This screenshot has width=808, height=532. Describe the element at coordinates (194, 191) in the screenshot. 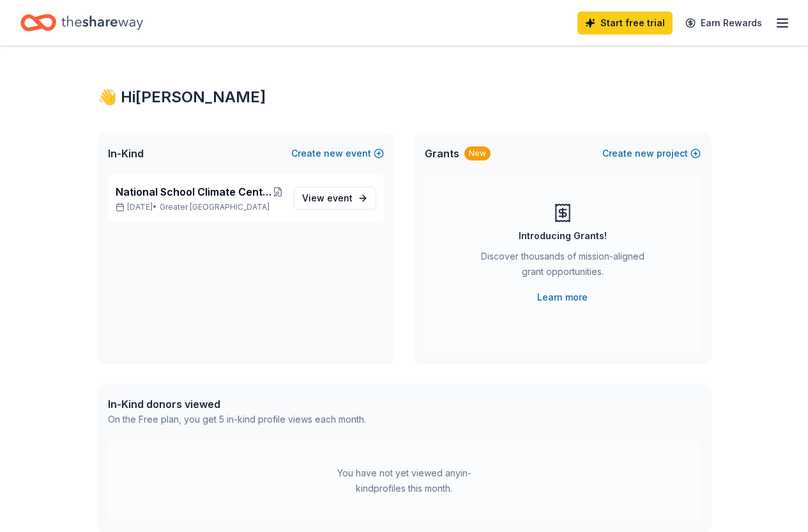

I see `span: National School Climate Center 29th Anniversary Celebration Cocktail Party` at that location.